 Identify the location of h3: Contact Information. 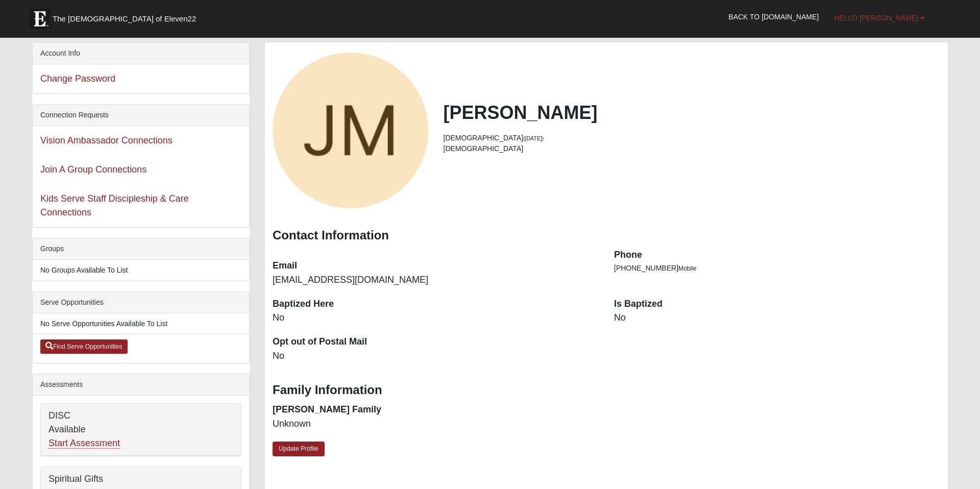
(607, 236).